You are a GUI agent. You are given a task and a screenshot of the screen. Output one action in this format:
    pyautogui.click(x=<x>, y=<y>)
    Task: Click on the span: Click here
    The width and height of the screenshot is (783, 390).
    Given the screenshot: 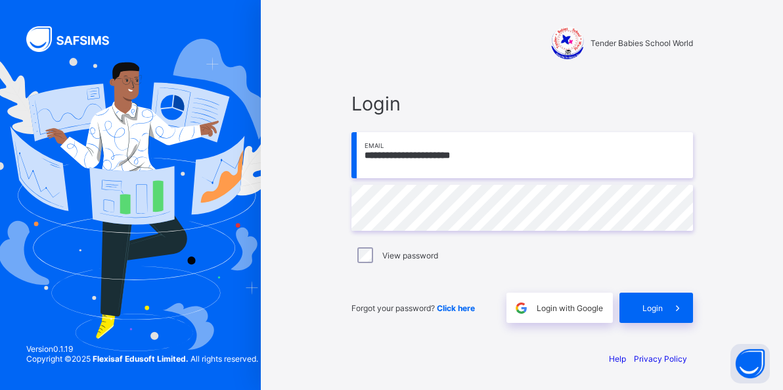 What is the action you would take?
    pyautogui.click(x=456, y=308)
    